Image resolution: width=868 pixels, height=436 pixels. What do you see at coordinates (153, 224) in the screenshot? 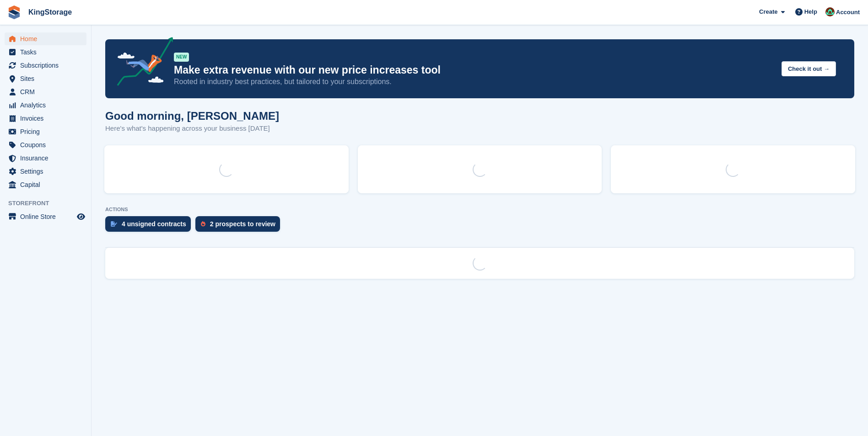
I see `div: 4 unsigned contracts` at bounding box center [153, 224].